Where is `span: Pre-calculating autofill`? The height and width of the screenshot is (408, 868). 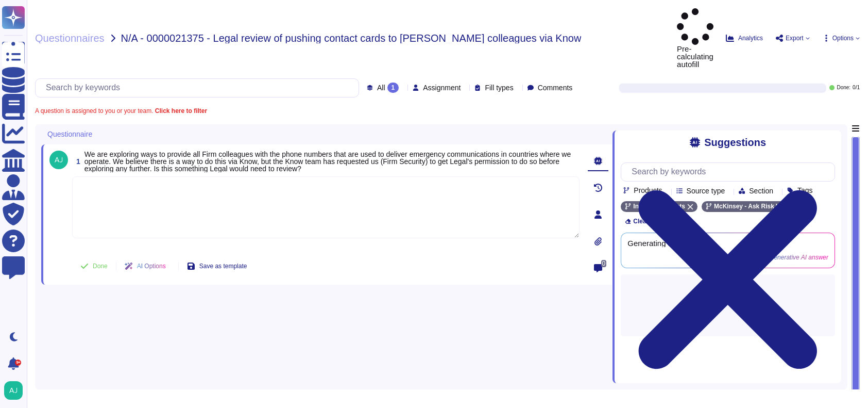 span: Pre-calculating autofill is located at coordinates (695, 38).